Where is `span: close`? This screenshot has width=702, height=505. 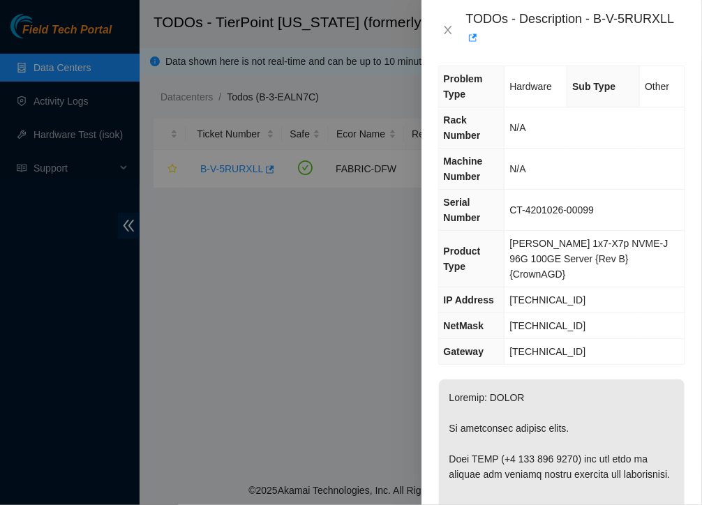 span: close is located at coordinates (448, 30).